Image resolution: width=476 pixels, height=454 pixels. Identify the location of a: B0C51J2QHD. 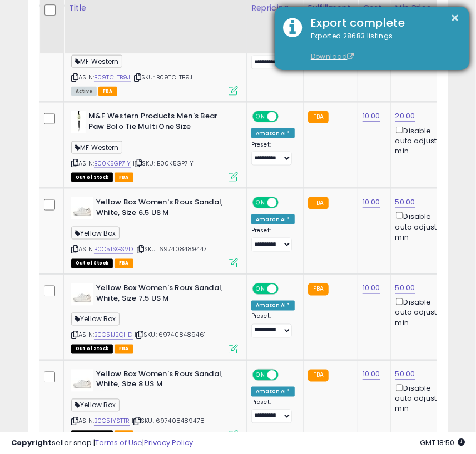
(113, 335).